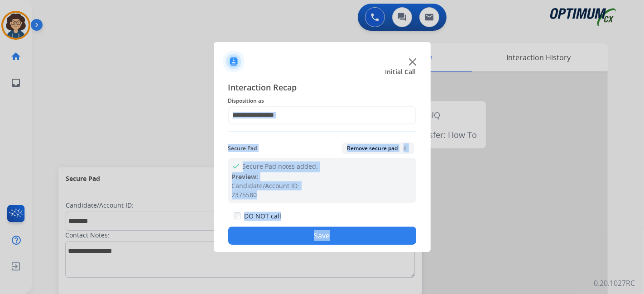 Image resolution: width=644 pixels, height=294 pixels. Describe the element at coordinates (236, 165) in the screenshot. I see `mat-icon: check` at that location.